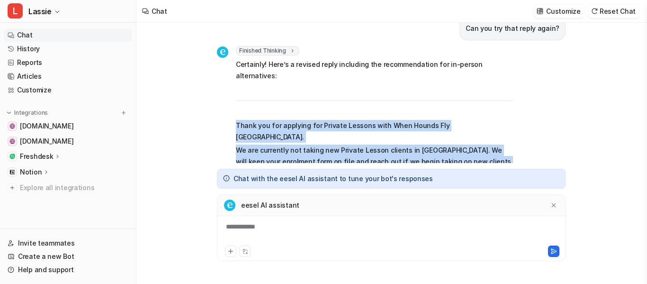  I want to click on img: Notion, so click(12, 172).